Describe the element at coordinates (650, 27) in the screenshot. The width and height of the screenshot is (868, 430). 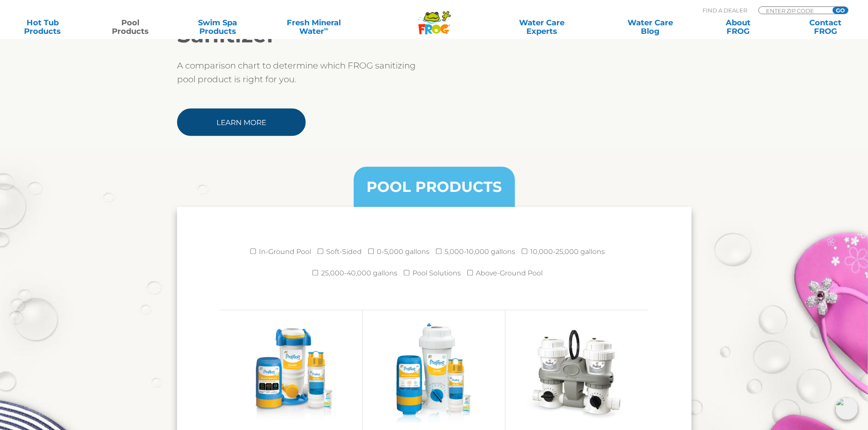
I see `a: Water CareBlog` at that location.